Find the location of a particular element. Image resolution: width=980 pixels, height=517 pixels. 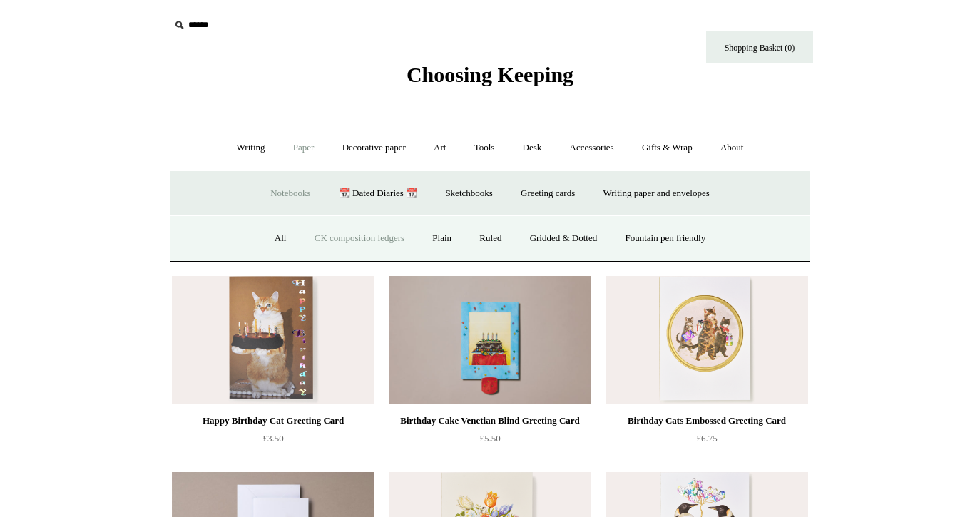

span: Choosing Keeping is located at coordinates (490, 74).